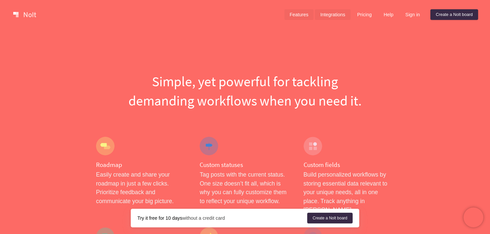  Describe the element at coordinates (333, 15) in the screenshot. I see `a: Integrations` at that location.